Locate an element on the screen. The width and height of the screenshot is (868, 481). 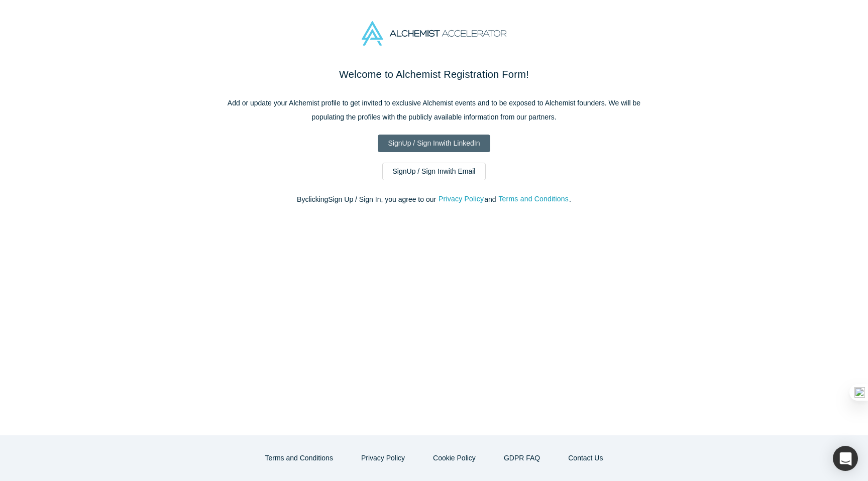
a: SignUp / Sign Inwith LinkedIn is located at coordinates (434, 143).